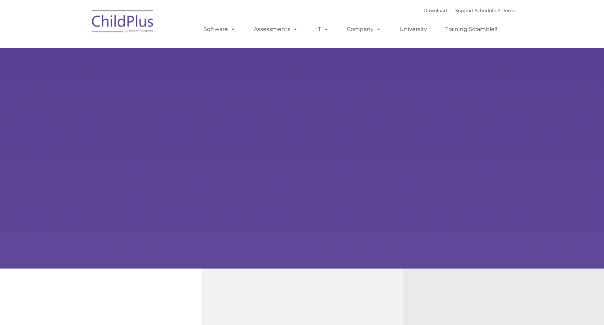 This screenshot has width=604, height=325. I want to click on img: ChildPlus by Procare Solutions, so click(123, 23).